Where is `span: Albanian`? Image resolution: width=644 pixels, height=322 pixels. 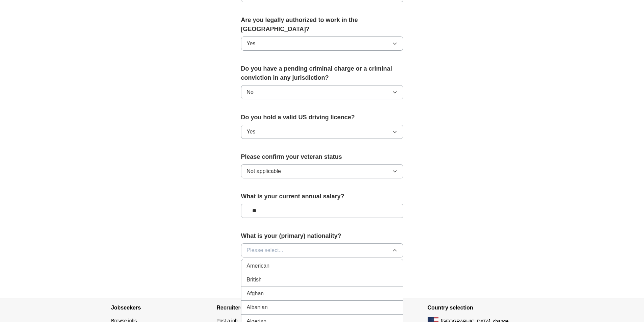 span: Albanian is located at coordinates (257, 307).